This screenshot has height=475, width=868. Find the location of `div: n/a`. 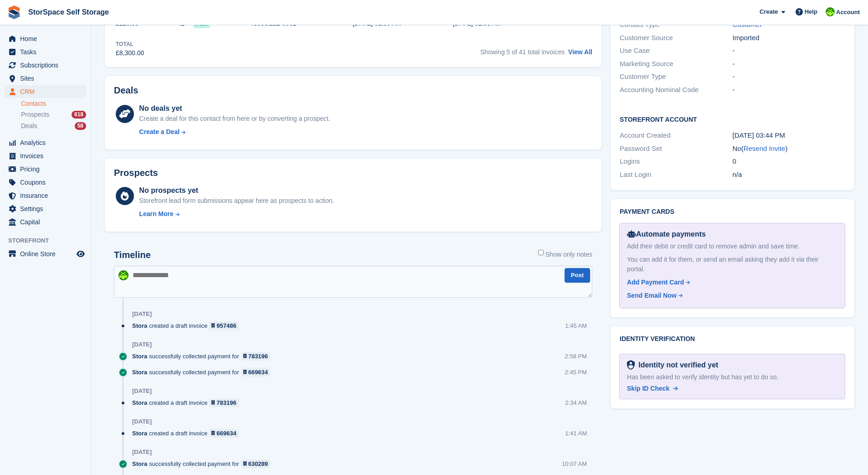

div: n/a is located at coordinates (789, 175).